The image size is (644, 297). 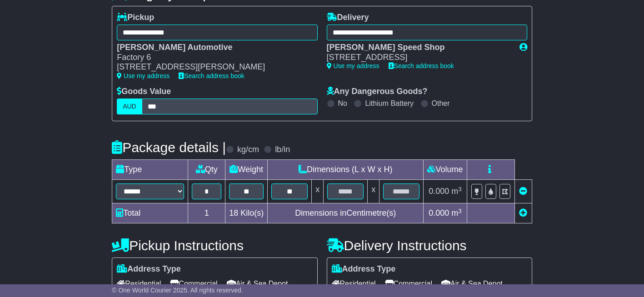 I want to click on div: Factory 6, so click(x=212, y=58).